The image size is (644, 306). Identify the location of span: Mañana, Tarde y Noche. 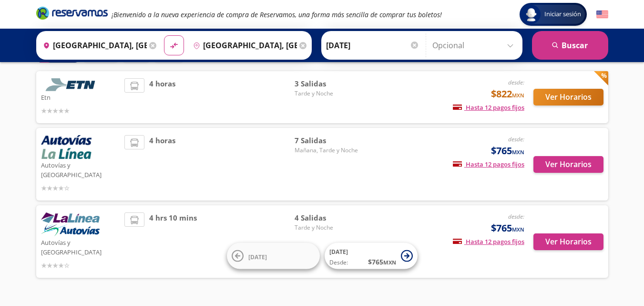
(328, 150).